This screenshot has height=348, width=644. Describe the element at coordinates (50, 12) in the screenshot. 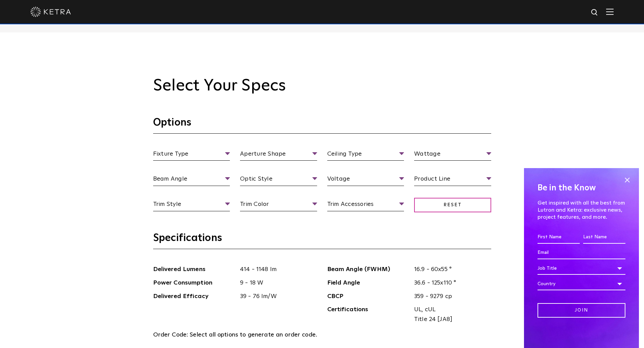

I see `img: ketra-logo-2019-white` at that location.